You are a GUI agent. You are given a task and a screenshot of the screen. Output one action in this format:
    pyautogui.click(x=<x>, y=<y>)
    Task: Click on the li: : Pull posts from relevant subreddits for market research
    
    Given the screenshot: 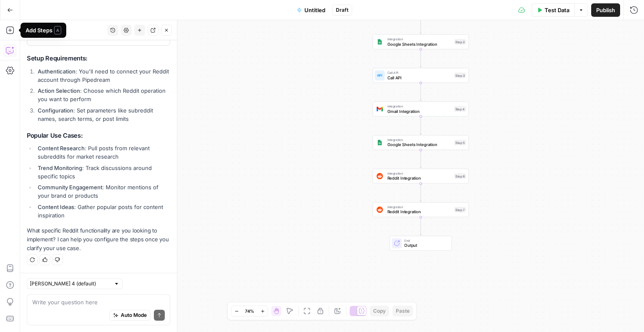 What is the action you would take?
    pyautogui.click(x=103, y=152)
    